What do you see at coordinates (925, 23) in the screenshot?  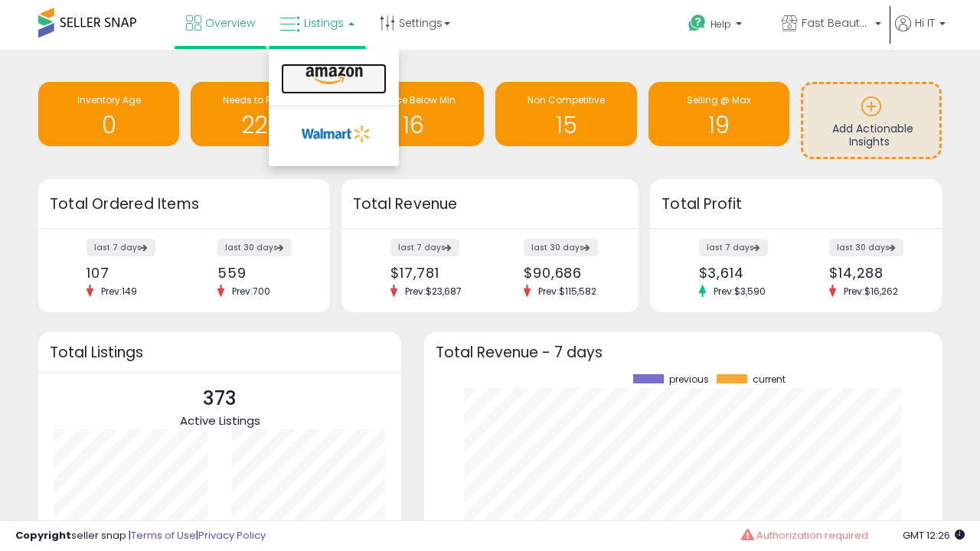 I see `span: Hi IT` at bounding box center [925, 23].